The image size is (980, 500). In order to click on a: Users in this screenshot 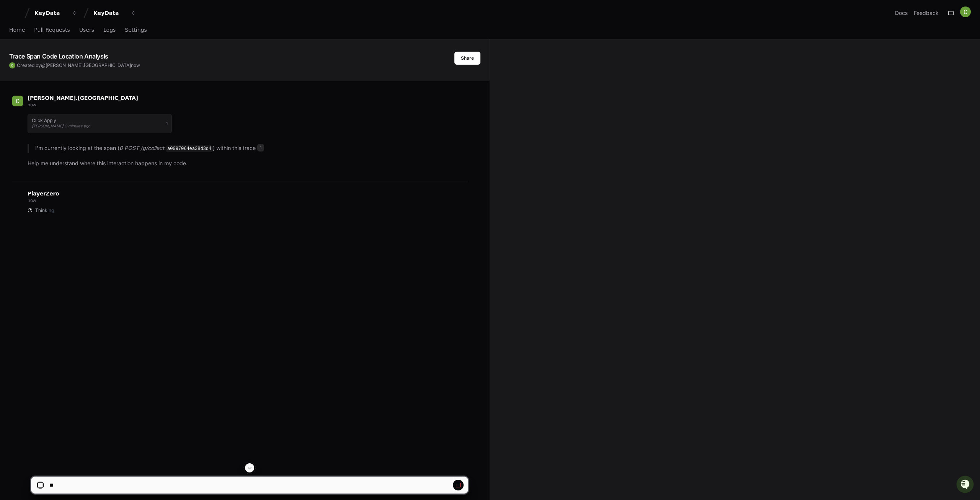, I will do `click(86, 30)`.